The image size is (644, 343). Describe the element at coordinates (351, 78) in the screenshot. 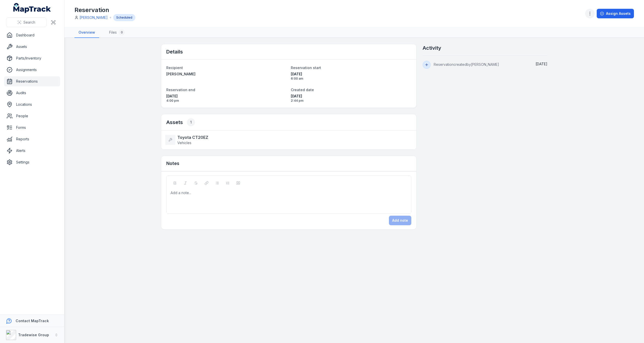

I see `span: 6:00 am` at that location.